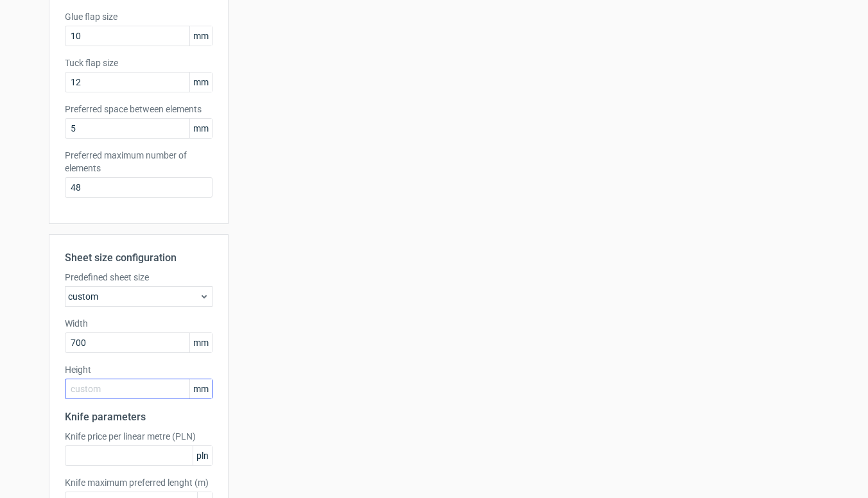 This screenshot has width=868, height=498. Describe the element at coordinates (139, 17) in the screenshot. I see `label: Glue flap size` at that location.